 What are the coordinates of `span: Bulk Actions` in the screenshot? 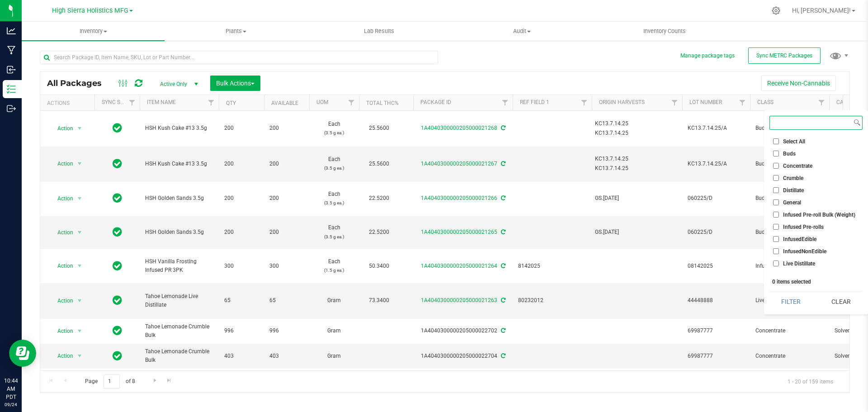 It's located at (235, 83).